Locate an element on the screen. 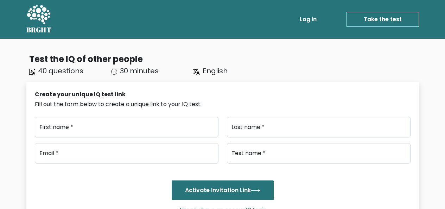 The image size is (445, 209). div: Fill out the form below to create a unique link to your IQ test. is located at coordinates (223, 104).